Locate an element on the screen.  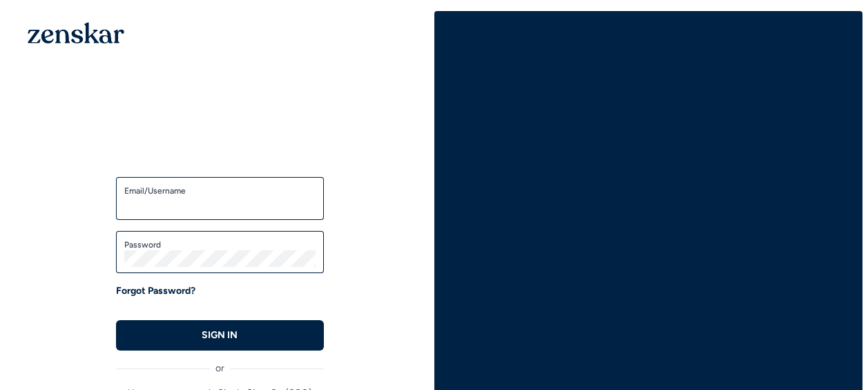
label: Password is located at coordinates (220, 245).